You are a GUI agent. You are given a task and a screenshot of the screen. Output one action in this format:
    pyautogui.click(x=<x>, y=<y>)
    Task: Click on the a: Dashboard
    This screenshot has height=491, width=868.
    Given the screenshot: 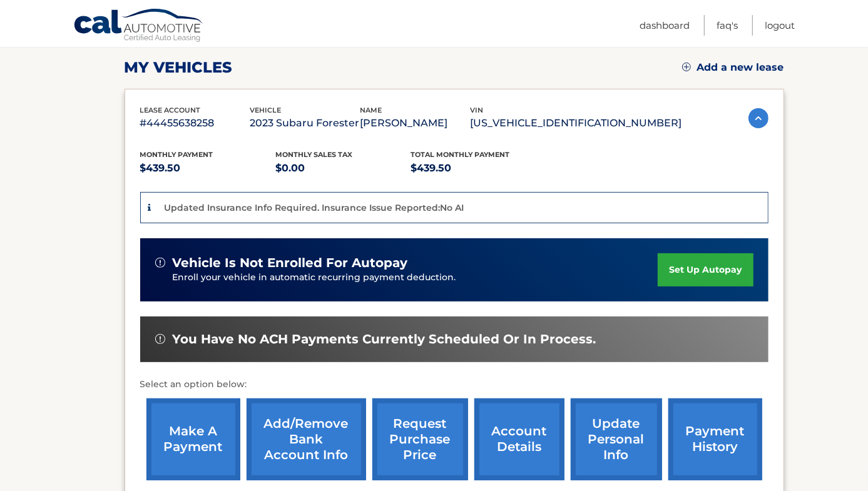 What is the action you would take?
    pyautogui.click(x=664, y=25)
    